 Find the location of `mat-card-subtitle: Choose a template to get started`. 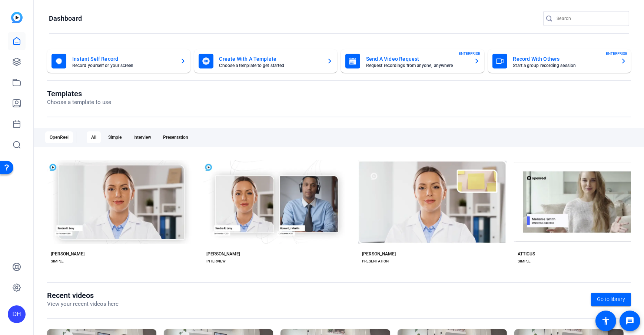

mat-card-subtitle: Choose a template to get started is located at coordinates (270, 66).